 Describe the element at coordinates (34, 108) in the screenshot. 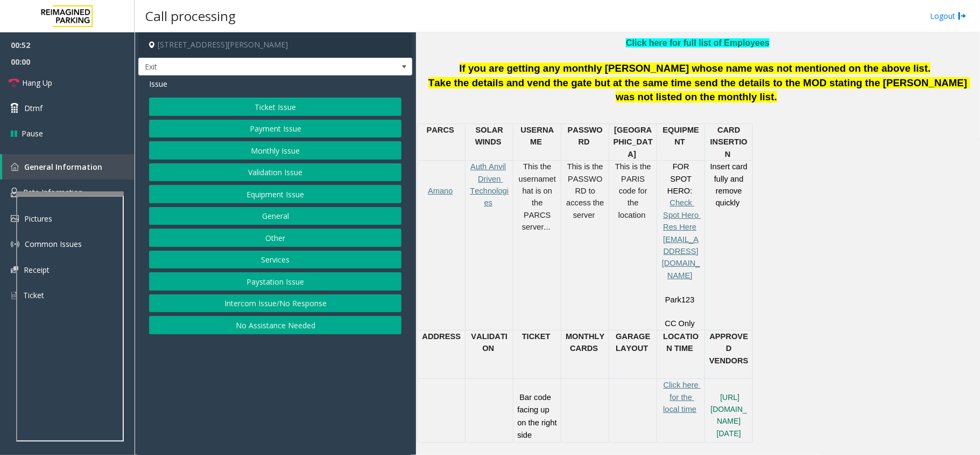

I see `span: Dtmf` at that location.